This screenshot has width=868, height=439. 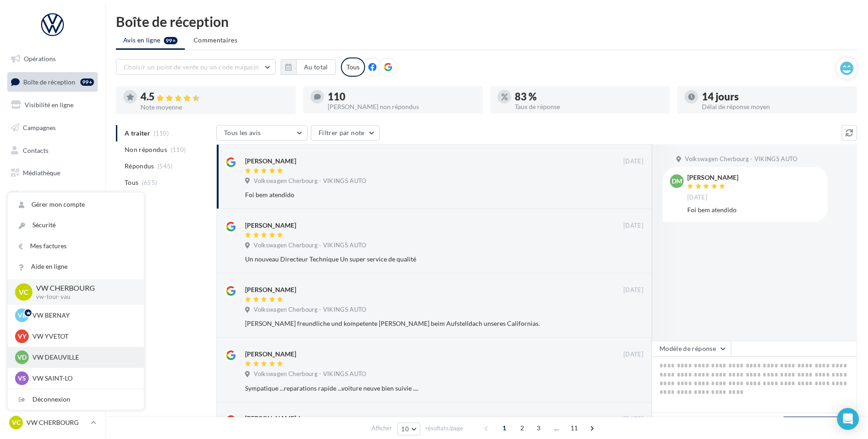 I want to click on span: Médiathèque, so click(x=42, y=172).